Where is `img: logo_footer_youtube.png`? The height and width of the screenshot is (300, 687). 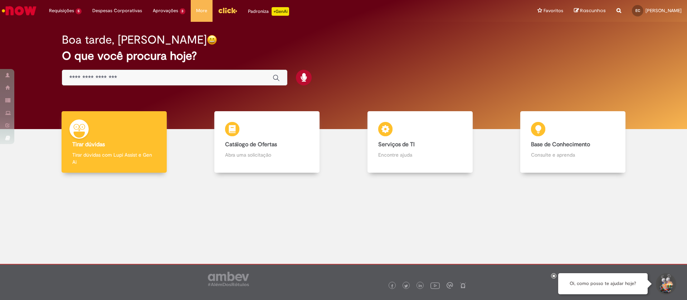
img: logo_footer_youtube.png is located at coordinates (435, 285).